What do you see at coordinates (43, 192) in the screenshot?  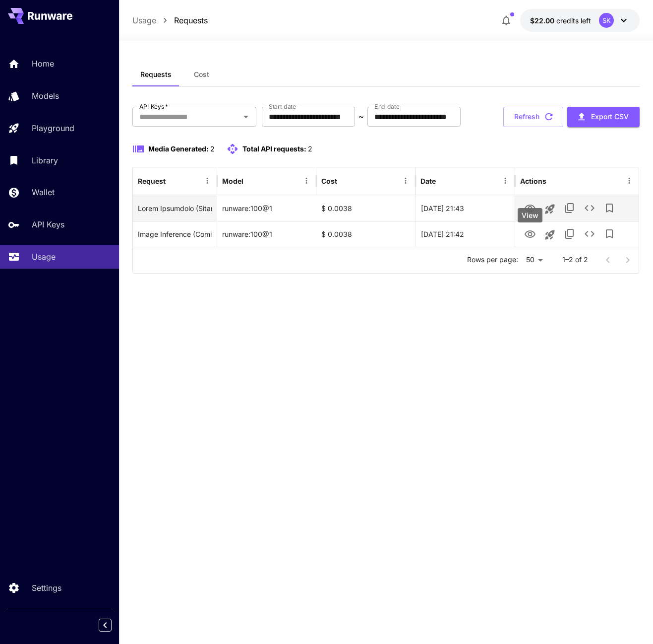 I see `p: Wallet` at bounding box center [43, 192].